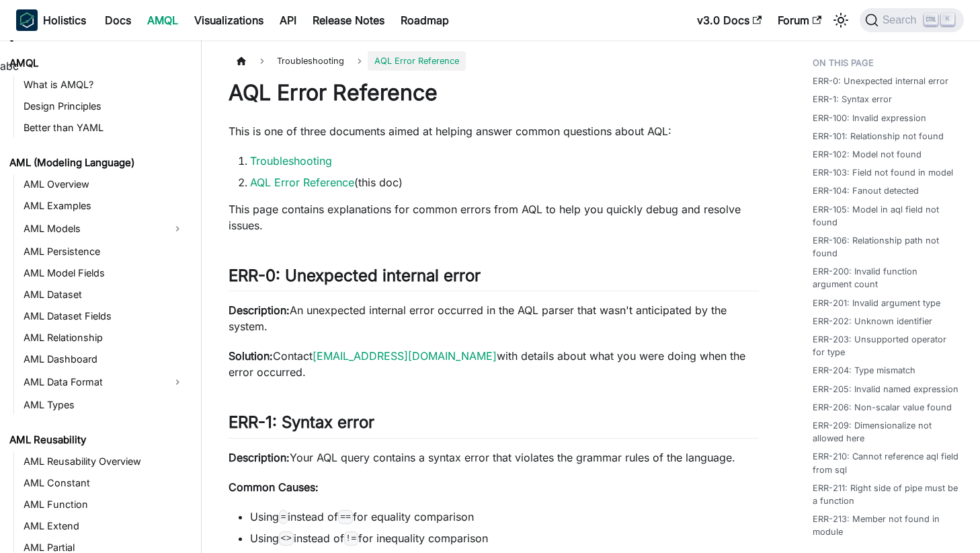 This screenshot has height=553, width=980. I want to click on li: Using instead of for equality comparison, so click(504, 516).